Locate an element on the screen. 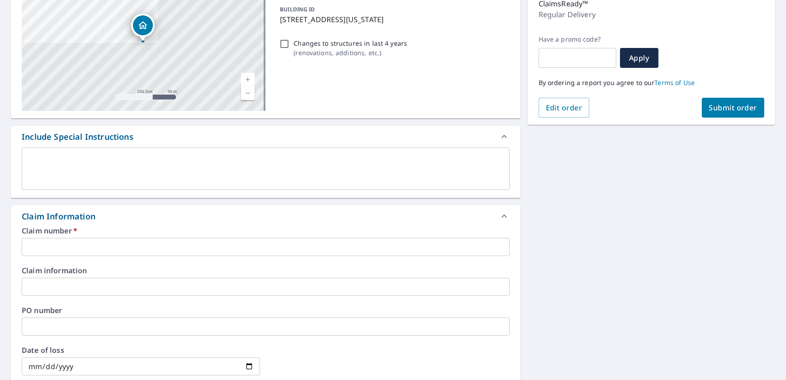 This screenshot has height=380, width=786. button: Edit order is located at coordinates (564, 108).